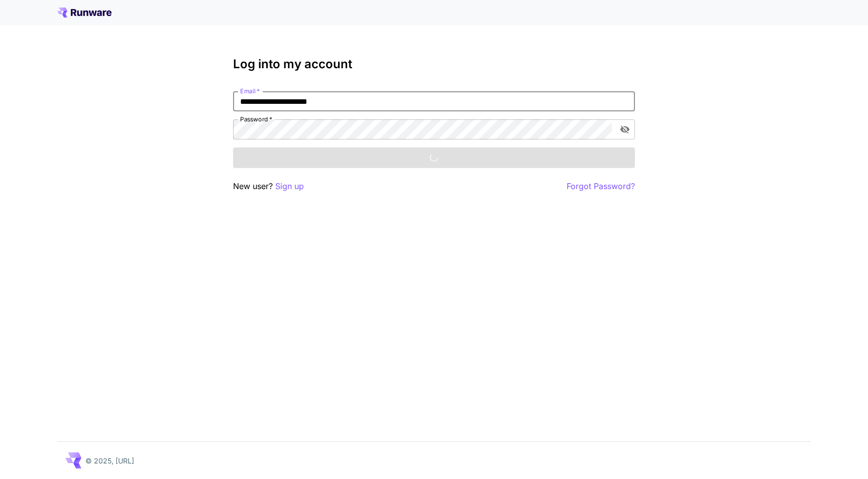 Image resolution: width=868 pixels, height=479 pixels. What do you see at coordinates (625, 130) in the screenshot?
I see `button: toggle password visibility` at bounding box center [625, 130].